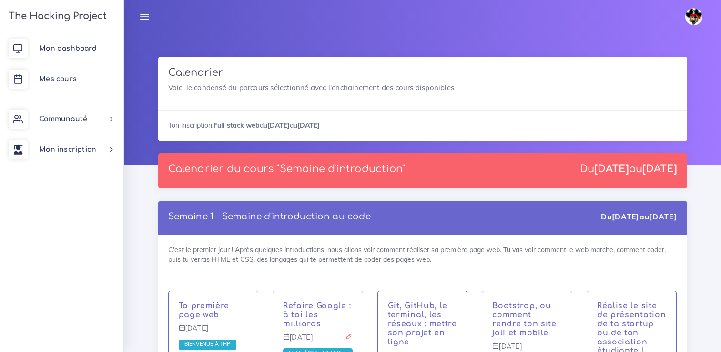 The height and width of the screenshot is (352, 721). I want to click on p: Calendrier du cours "Semaine d'introduction", so click(287, 169).